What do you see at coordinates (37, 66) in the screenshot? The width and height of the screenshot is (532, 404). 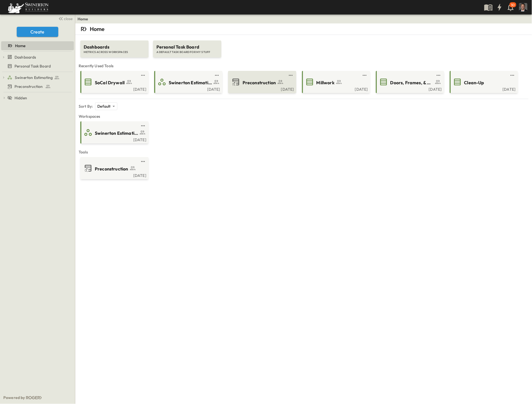 I see `a: Personal Task Board` at bounding box center [37, 66].